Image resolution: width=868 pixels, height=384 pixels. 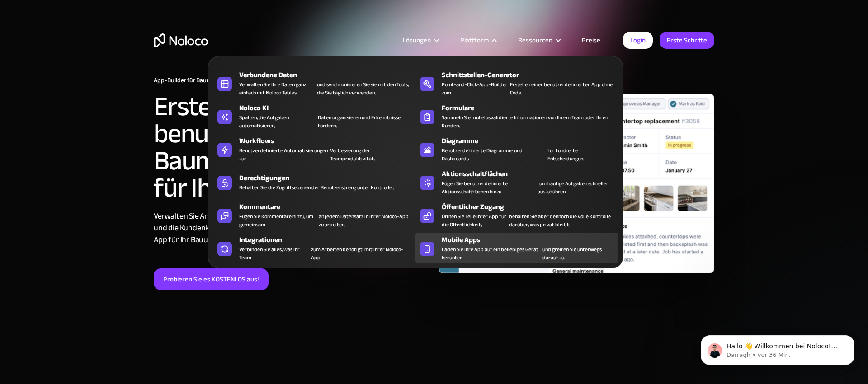 I want to click on font: Benutzerdefinierte Diagramme und Dashboards, so click(x=482, y=155).